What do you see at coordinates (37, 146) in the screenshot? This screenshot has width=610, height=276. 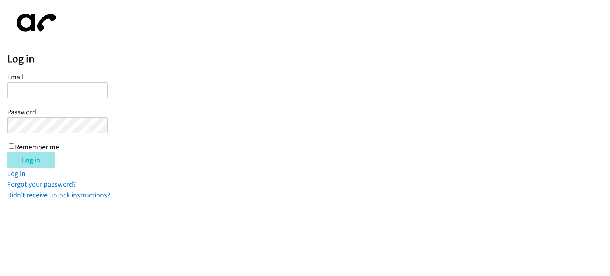 I see `label: Remember me` at bounding box center [37, 146].